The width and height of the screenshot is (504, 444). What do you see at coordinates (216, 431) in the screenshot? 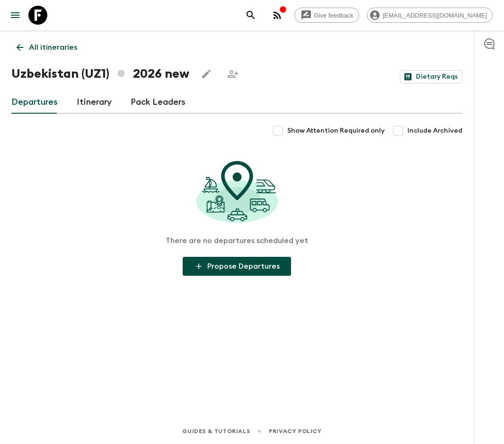
I see `a: Guides & Tutorials` at bounding box center [216, 431].